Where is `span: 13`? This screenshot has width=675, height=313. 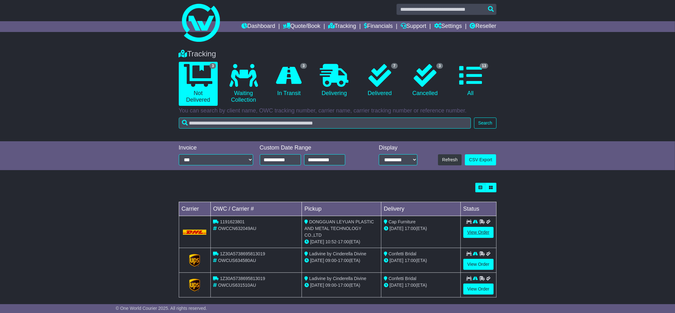
span: 13 is located at coordinates (484, 66).